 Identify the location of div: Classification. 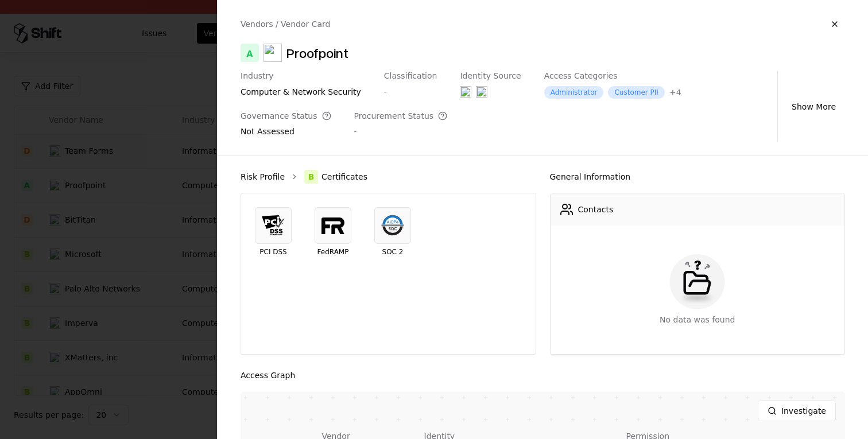
(410, 76).